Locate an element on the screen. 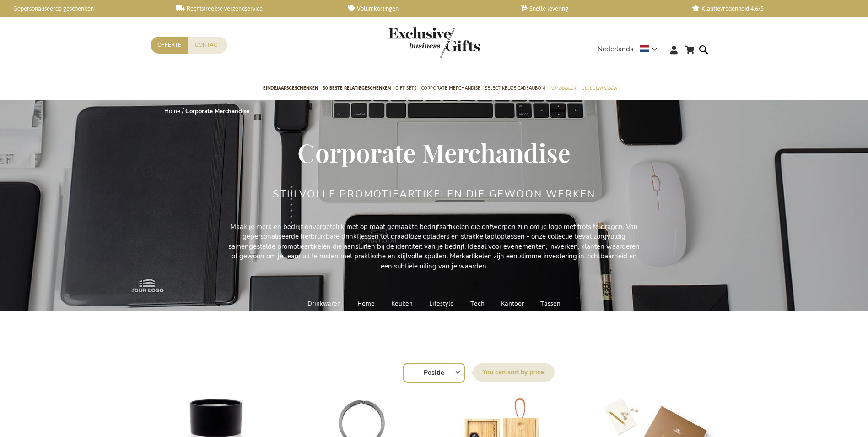 The image size is (868, 437). h2: Stijlvolle Promotieartikelen Die Gewoon Werken is located at coordinates (434, 194).